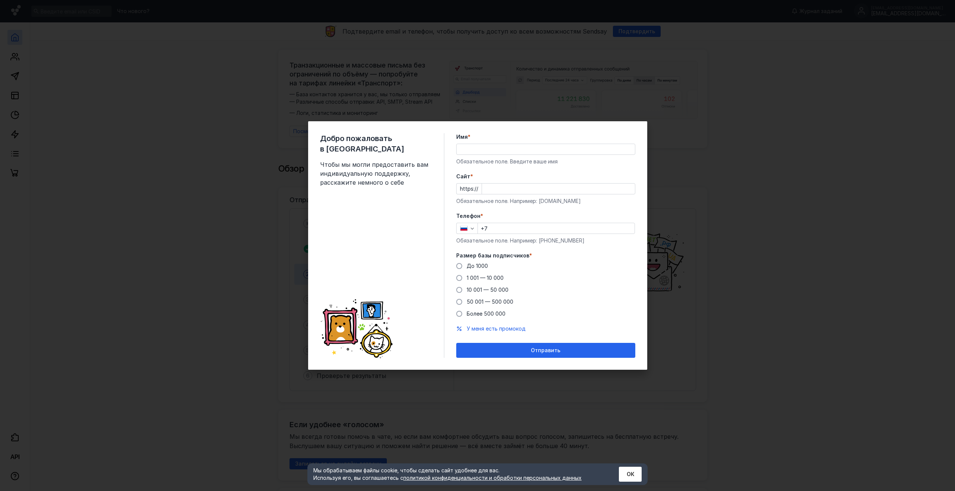 This screenshot has width=955, height=491. I want to click on a: политикой конфиденциальности и обработки персональных данных, so click(492, 477).